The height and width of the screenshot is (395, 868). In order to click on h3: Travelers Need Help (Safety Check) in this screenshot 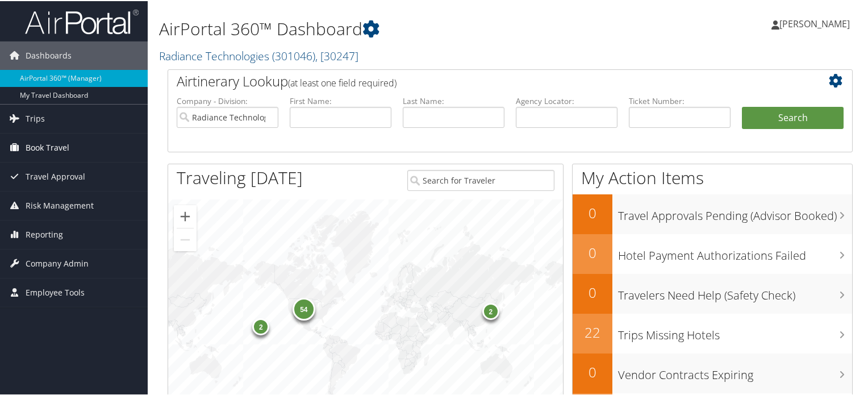, I will do `click(735, 291)`.